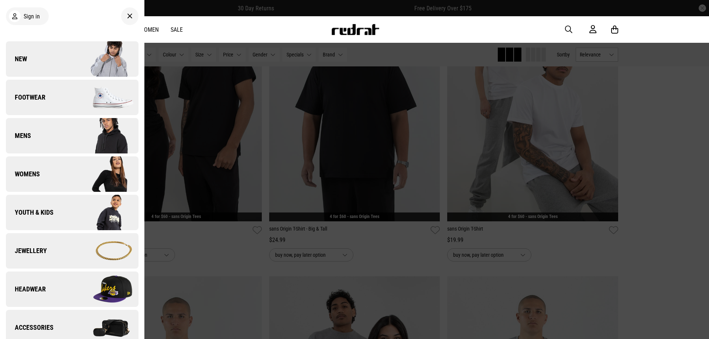 The height and width of the screenshot is (339, 709). Describe the element at coordinates (72, 251) in the screenshot. I see `a: Jewellery Company` at that location.